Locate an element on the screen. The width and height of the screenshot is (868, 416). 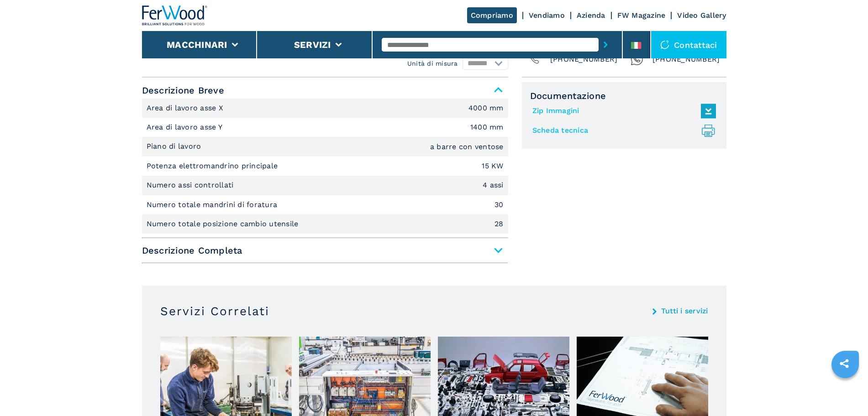
a: Scheda tecnica is located at coordinates (622, 130).